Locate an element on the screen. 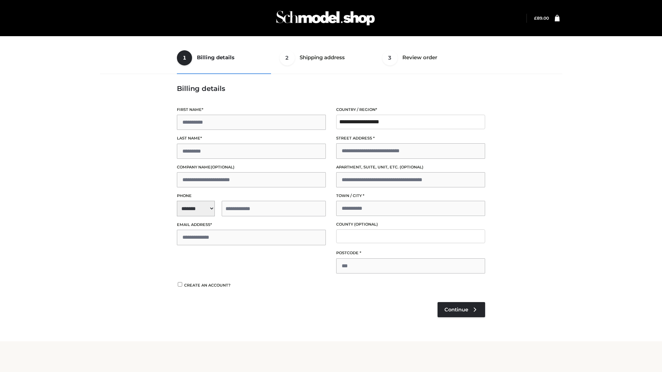  img: Schmodel Admin 964 is located at coordinates (325, 18).